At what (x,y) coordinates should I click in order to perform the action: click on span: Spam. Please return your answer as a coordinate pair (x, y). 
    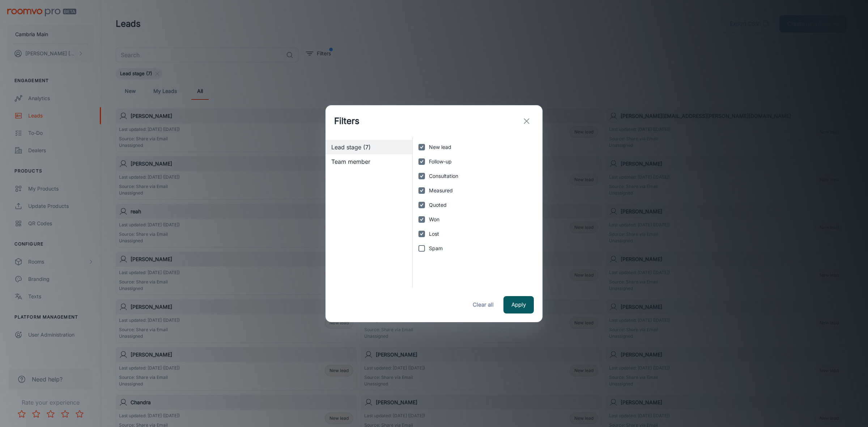
    Looking at the image, I should click on (436, 249).